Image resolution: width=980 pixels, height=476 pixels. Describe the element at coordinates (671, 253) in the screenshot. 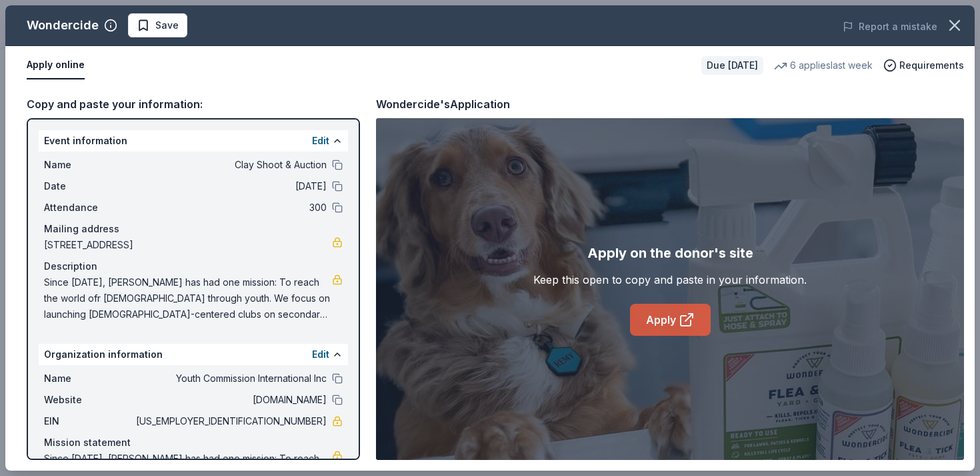

I see `div: Apply on the donor's site` at that location.